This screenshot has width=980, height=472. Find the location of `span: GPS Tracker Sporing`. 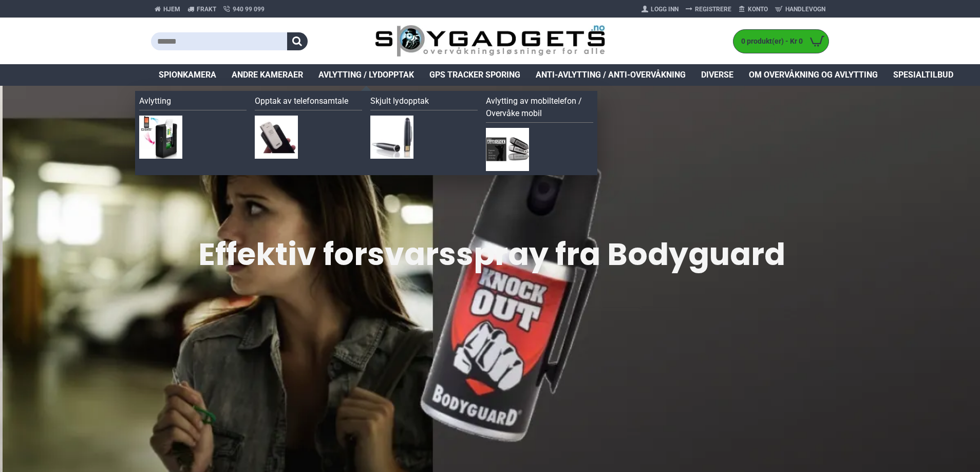

span: GPS Tracker Sporing is located at coordinates (475, 75).